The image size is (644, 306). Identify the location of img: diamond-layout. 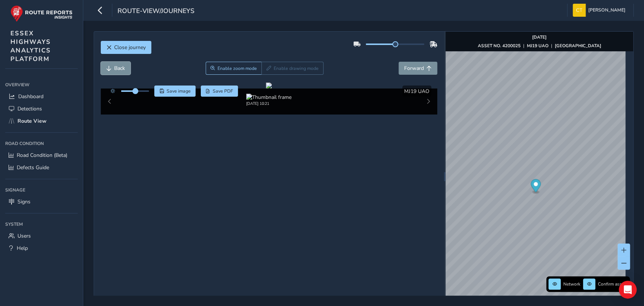
(579, 10).